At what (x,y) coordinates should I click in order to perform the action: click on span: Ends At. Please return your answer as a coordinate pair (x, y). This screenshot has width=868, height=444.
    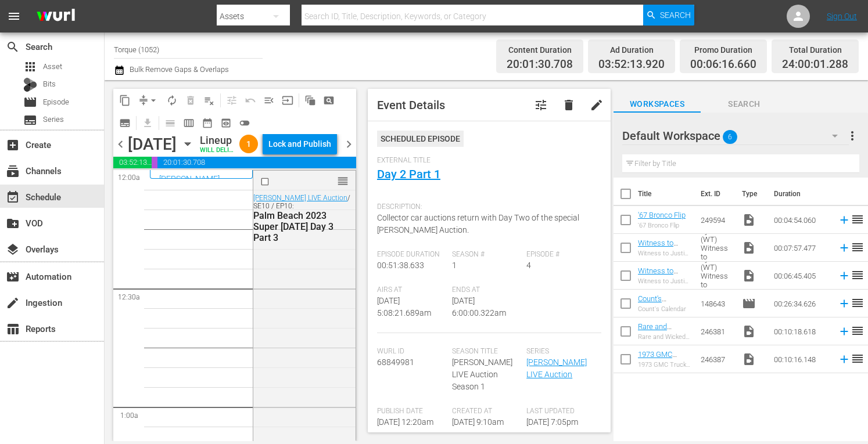
    Looking at the image, I should click on (486, 291).